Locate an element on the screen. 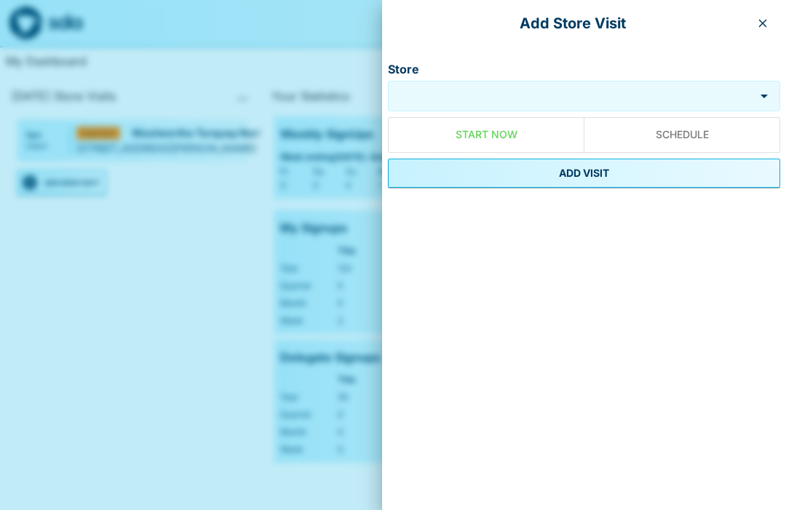 This screenshot has height=510, width=786. p: Add Store Visit is located at coordinates (572, 23).